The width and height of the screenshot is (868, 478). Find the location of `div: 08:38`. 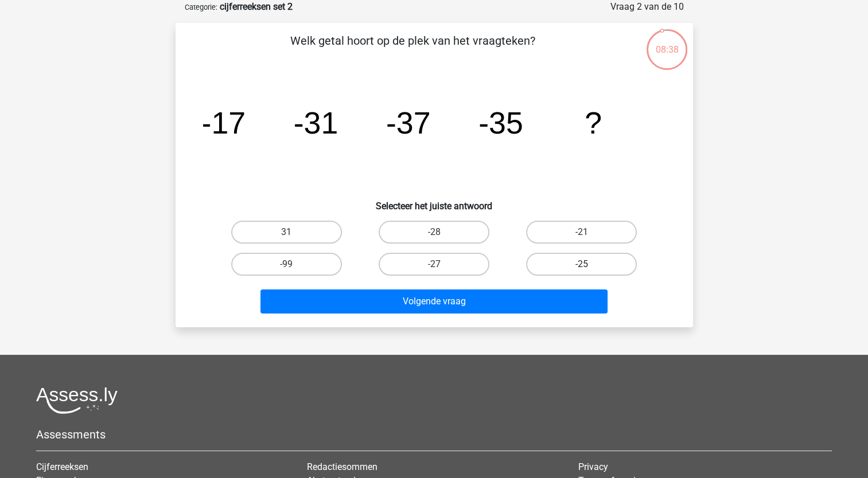

div: 08:38 is located at coordinates (667, 42).